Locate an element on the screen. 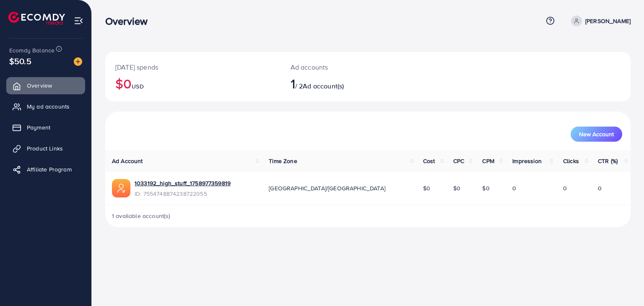  span: New Account is located at coordinates (596, 134).